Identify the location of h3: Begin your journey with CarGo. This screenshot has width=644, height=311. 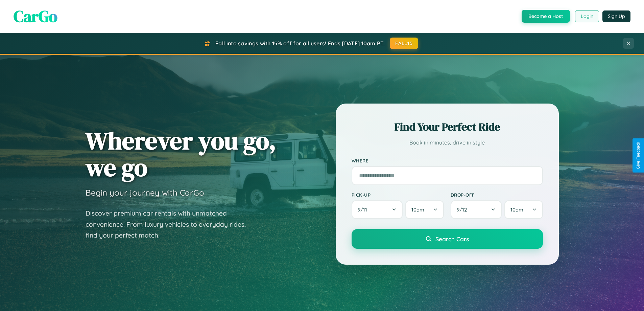
(145, 192).